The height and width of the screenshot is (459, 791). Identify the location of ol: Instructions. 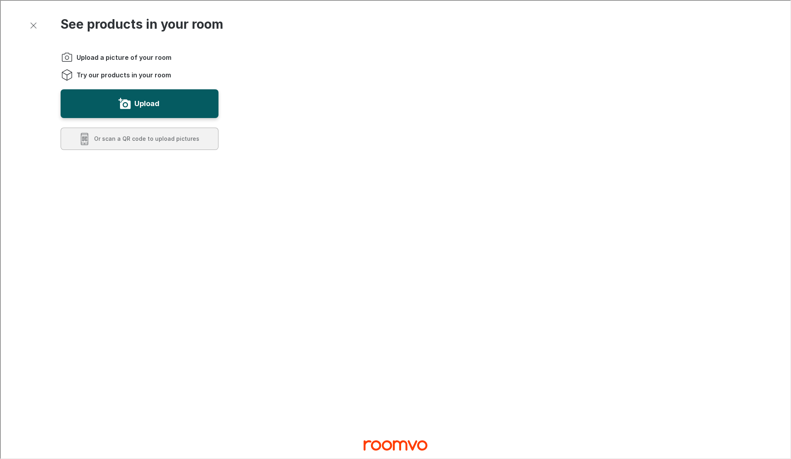
(139, 65).